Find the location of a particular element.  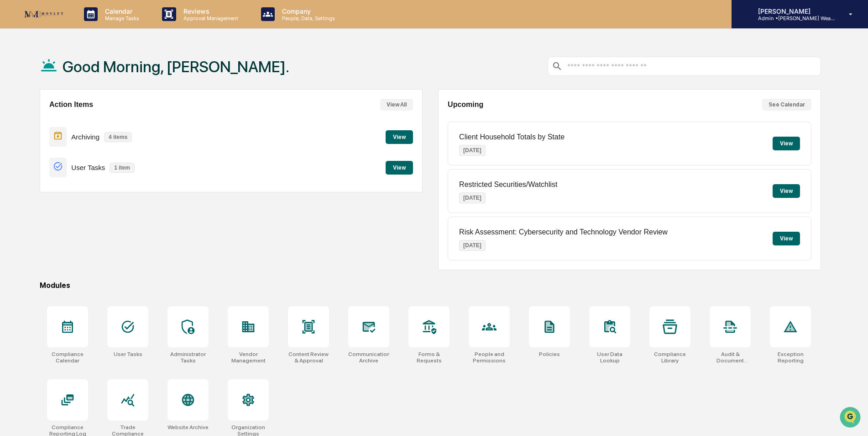

p: Company is located at coordinates (307, 11).